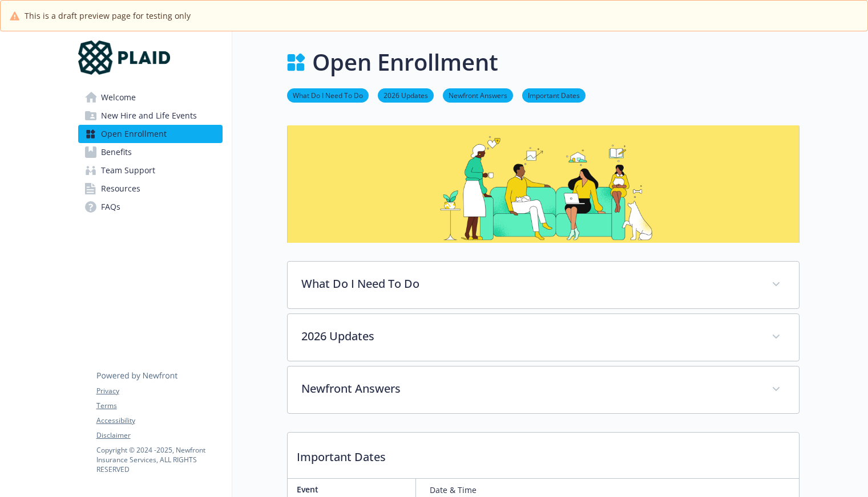  Describe the element at coordinates (118, 97) in the screenshot. I see `span: Welcome` at that location.